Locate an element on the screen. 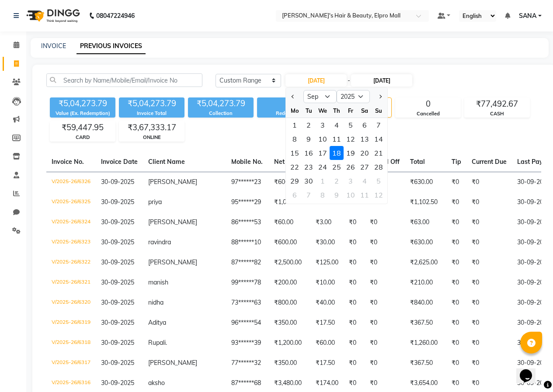 This screenshot has width=553, height=392. div: Monday, September 8, 2025 is located at coordinates (294, 139).